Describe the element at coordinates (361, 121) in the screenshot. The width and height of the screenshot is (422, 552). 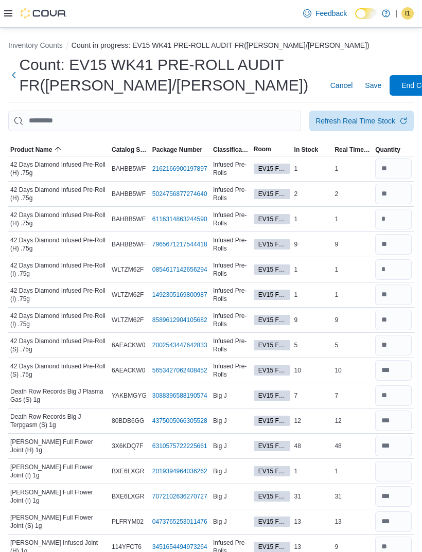
I see `button: Refresh Real Time Stock` at that location.